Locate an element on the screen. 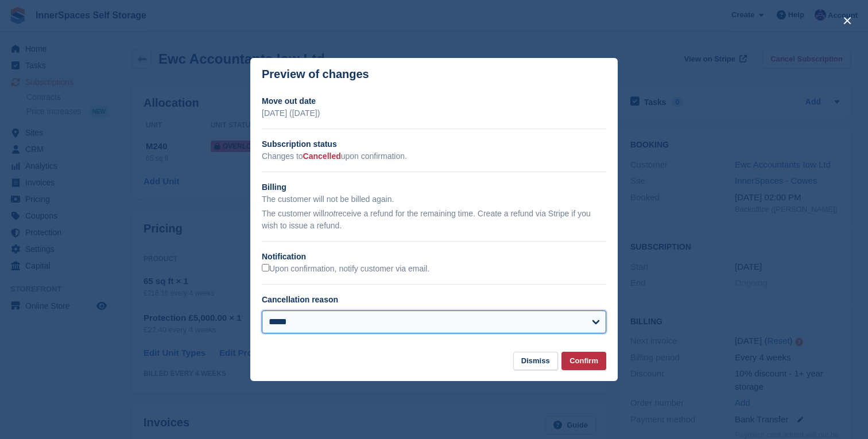  h2: Subscription status is located at coordinates (434, 144).